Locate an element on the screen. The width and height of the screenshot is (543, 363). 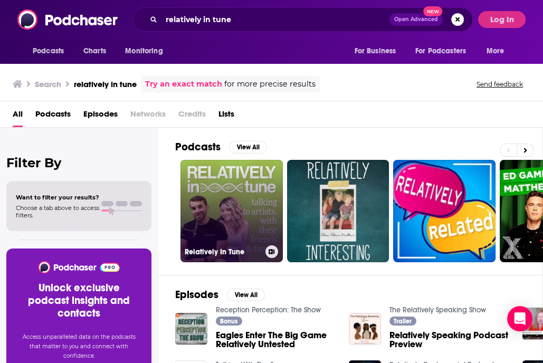
a: Try an exact match is located at coordinates (184, 84).